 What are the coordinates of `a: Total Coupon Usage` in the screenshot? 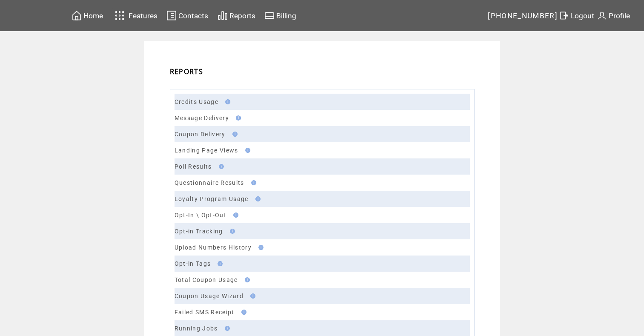 It's located at (206, 280).